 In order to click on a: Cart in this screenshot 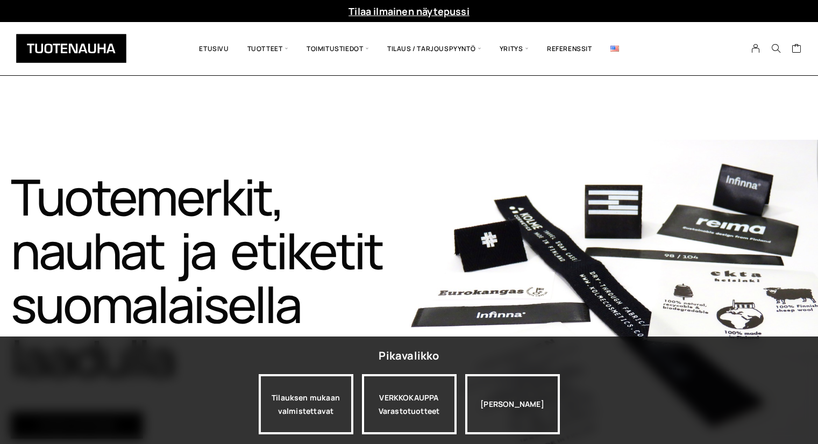, I will do `click(796, 49)`.